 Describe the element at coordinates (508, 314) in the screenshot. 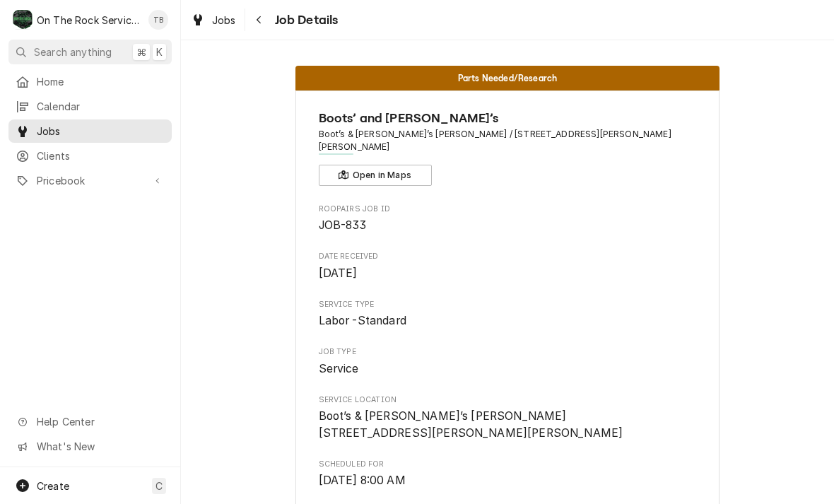

I see `div: Service Type` at that location.